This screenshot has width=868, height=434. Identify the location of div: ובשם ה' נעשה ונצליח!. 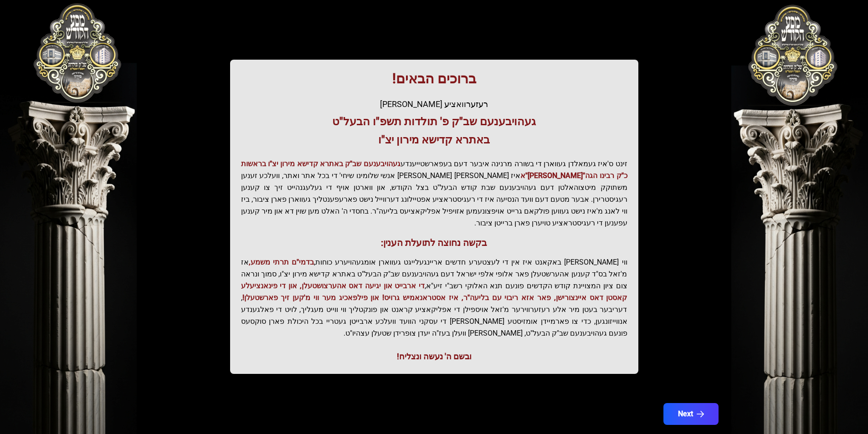
(434, 357).